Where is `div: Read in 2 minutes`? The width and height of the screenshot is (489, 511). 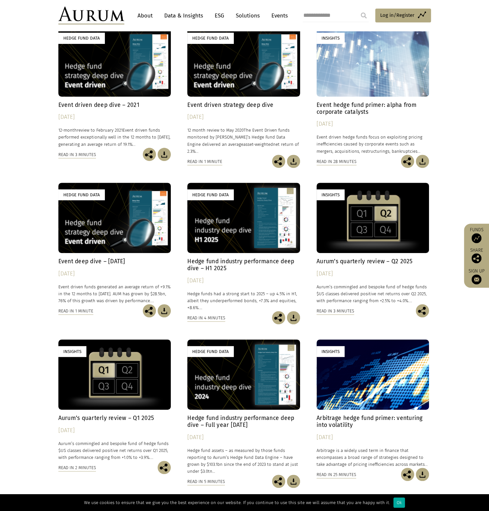
div: Read in 2 minutes is located at coordinates (77, 468).